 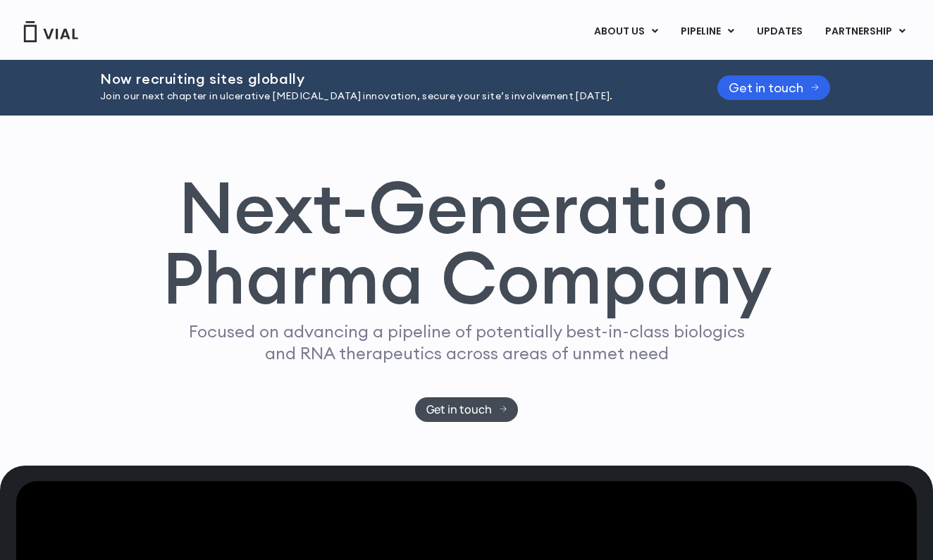 I want to click on a: PARTNERSHIPMenu Toggle, so click(x=866, y=32).